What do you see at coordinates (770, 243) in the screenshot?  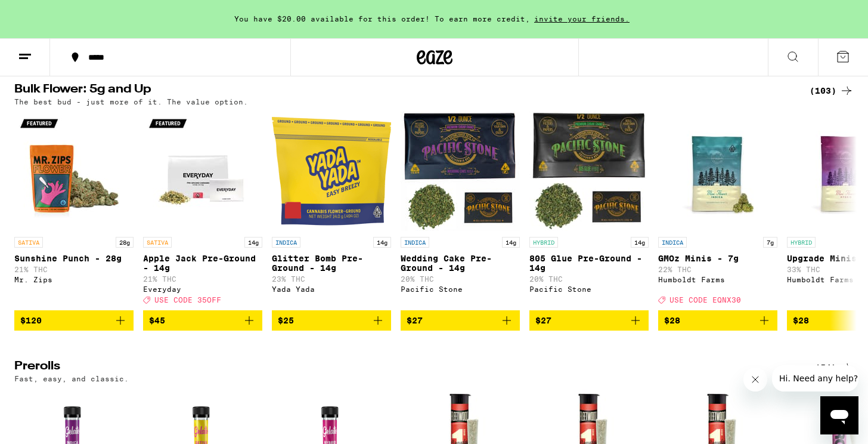 I see `p: 7g` at bounding box center [770, 243].